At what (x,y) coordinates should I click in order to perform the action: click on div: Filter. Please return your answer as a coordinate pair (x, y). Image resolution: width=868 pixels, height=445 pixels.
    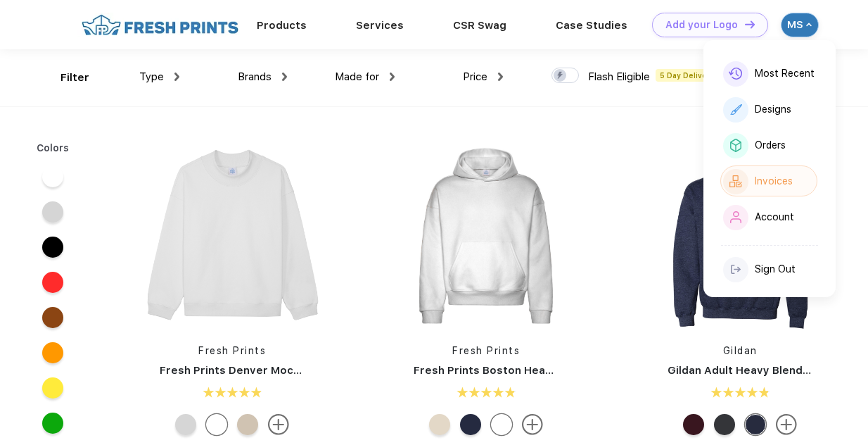
    Looking at the image, I should click on (75, 77).